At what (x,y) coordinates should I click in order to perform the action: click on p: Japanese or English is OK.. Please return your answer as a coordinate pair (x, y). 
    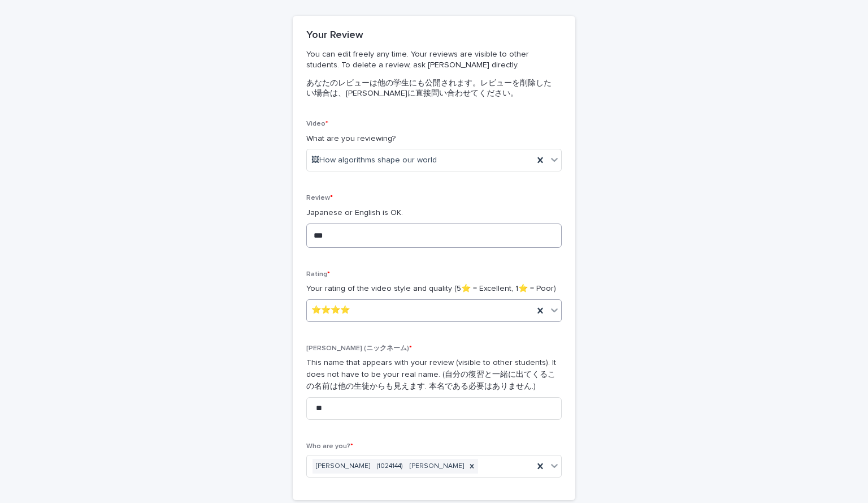
    Looking at the image, I should click on (434, 212).